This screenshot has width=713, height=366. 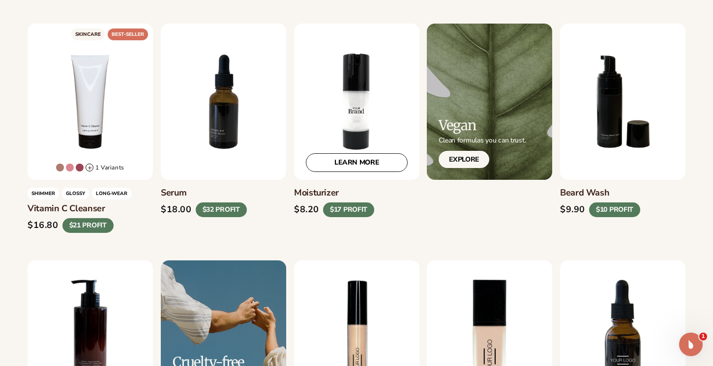 What do you see at coordinates (88, 226) in the screenshot?
I see `div: $21 PROFIT` at bounding box center [88, 226].